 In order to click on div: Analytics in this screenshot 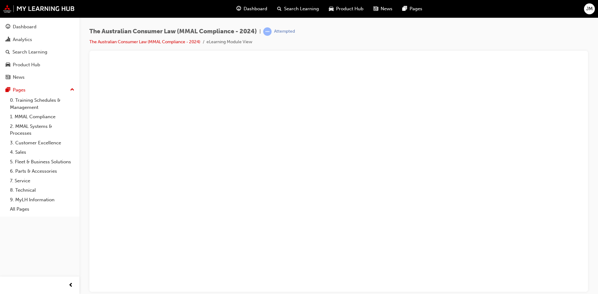, I will do `click(22, 40)`.